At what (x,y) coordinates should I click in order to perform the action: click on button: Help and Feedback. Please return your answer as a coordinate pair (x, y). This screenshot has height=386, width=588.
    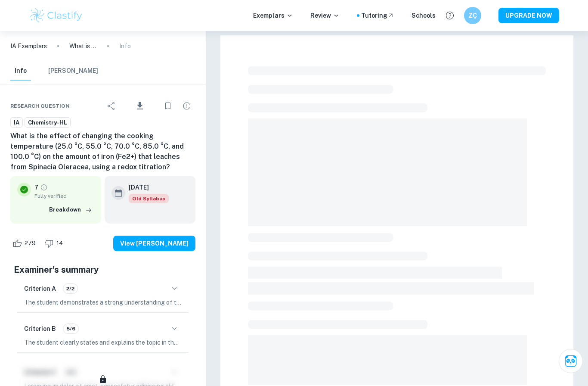
    Looking at the image, I should click on (450, 16).